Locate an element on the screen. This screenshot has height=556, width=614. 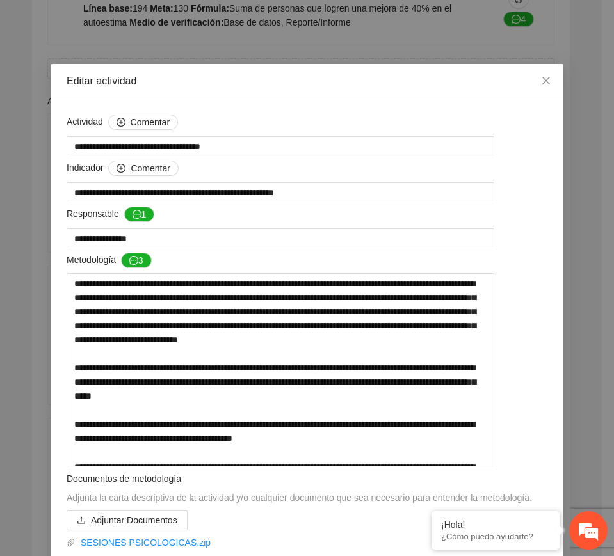
div: Minimizar ventana de chat en vivo is located at coordinates (225, 22).